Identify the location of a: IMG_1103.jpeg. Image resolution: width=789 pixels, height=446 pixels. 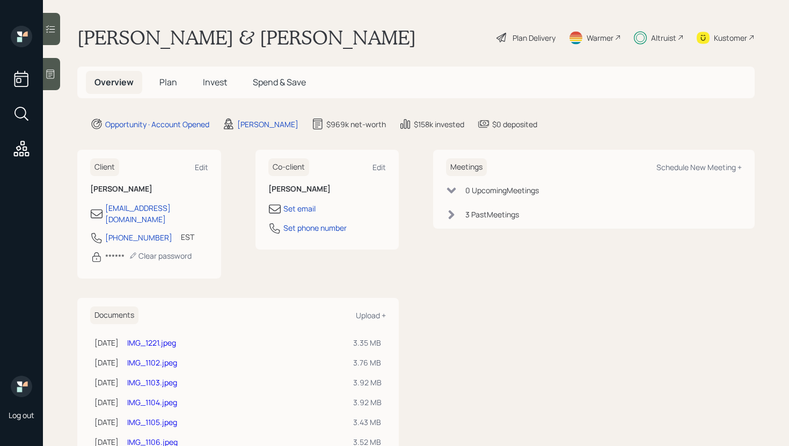
(152, 382).